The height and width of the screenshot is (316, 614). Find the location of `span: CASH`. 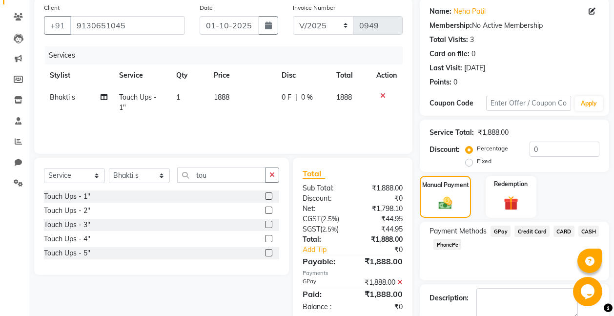

span: CASH is located at coordinates (588, 231).